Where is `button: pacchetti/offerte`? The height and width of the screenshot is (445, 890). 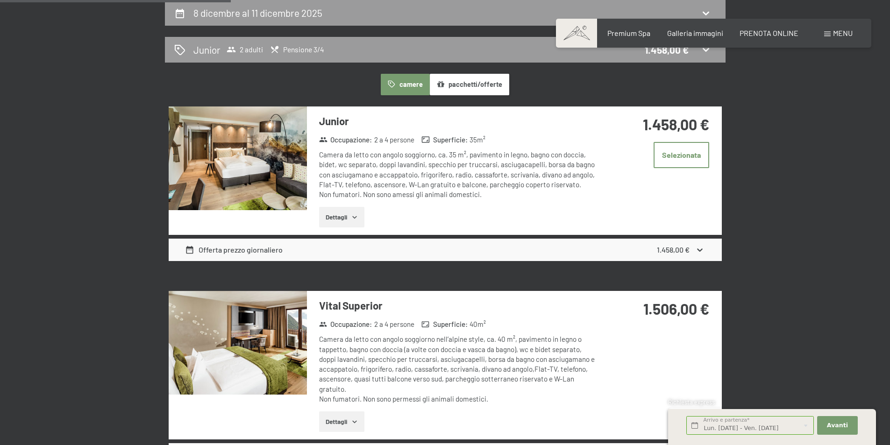 button: pacchetti/offerte is located at coordinates (469, 85).